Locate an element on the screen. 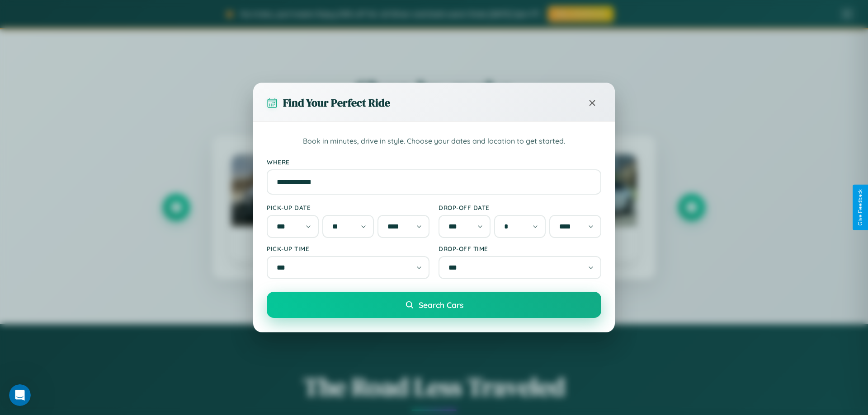 This screenshot has width=868, height=415. h3: Find Your Perfect Ride is located at coordinates (336, 102).